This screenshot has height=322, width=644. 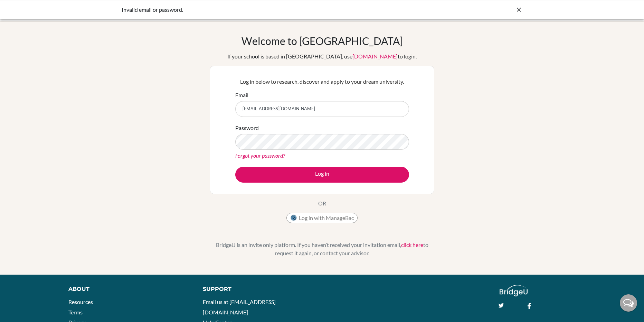 I want to click on div: Support, so click(x=259, y=289).